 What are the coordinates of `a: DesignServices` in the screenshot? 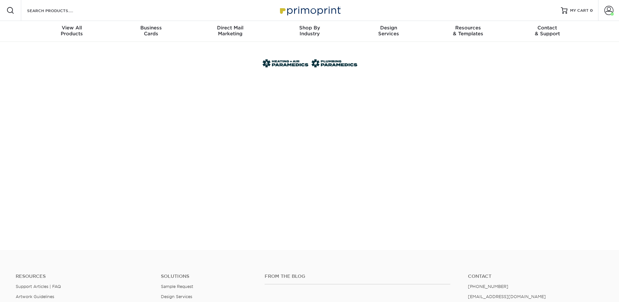 It's located at (389, 31).